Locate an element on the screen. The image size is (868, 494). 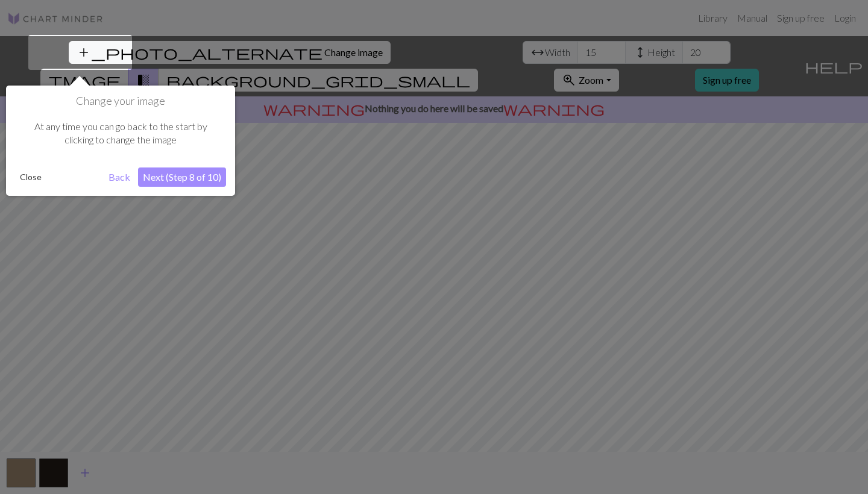
button: Close is located at coordinates (31, 177).